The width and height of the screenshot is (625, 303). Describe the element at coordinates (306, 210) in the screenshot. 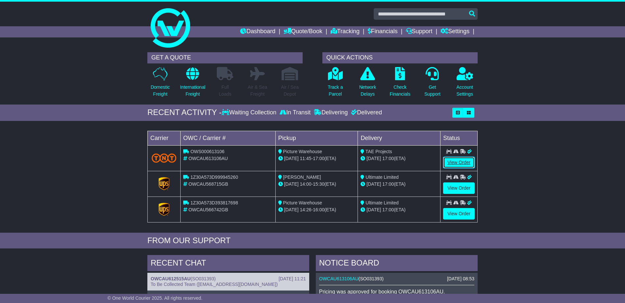

I see `span: 14:26` at that location.